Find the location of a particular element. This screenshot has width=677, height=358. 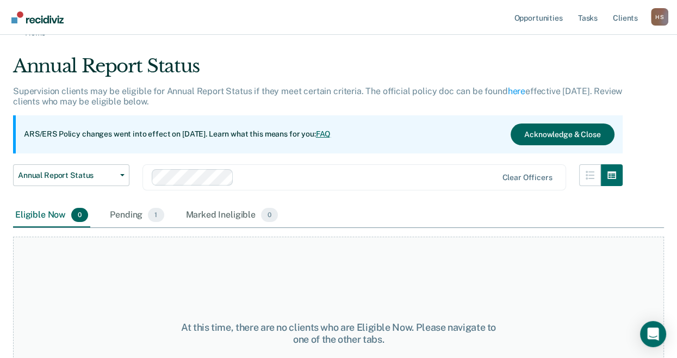

button: Annual Report Status is located at coordinates (71, 175).